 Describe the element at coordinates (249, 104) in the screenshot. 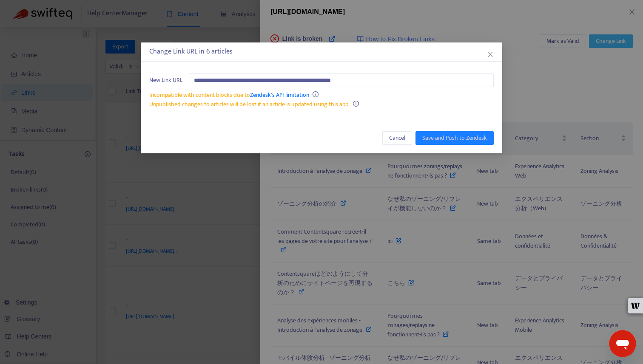

I see `span: Unpublished changes to articles will be lost if an article is updated using this app.` at that location.